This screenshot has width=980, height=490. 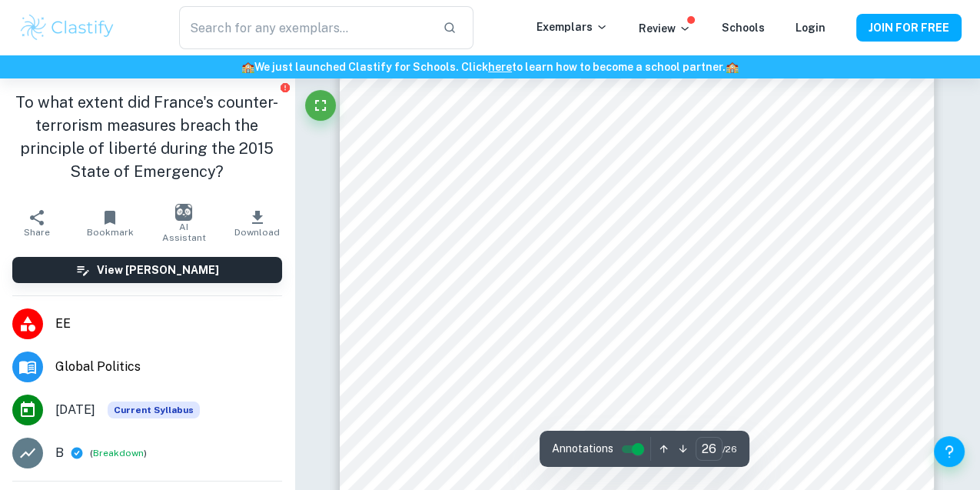 What do you see at coordinates (305, 27) in the screenshot?
I see `input: Search for any exemplars...` at bounding box center [305, 27].